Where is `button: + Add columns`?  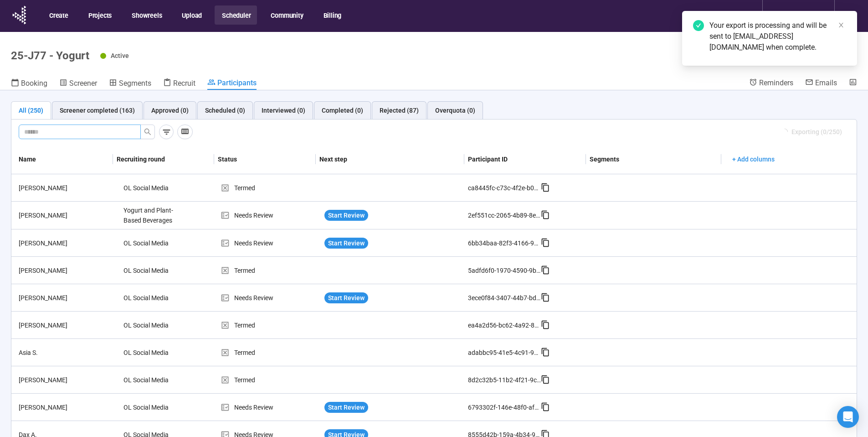
button: + Add columns is located at coordinates (753, 159).